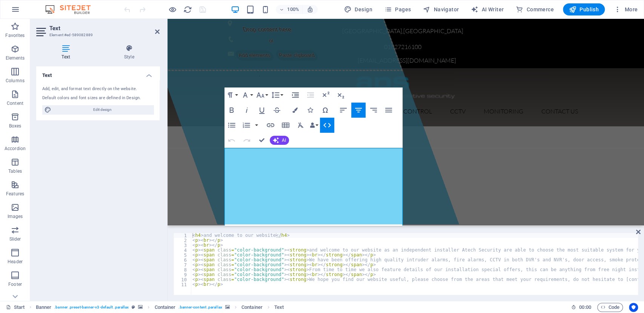 The image size is (644, 313). Describe the element at coordinates (118, 28) in the screenshot. I see `strong: Pyronix` at that location.